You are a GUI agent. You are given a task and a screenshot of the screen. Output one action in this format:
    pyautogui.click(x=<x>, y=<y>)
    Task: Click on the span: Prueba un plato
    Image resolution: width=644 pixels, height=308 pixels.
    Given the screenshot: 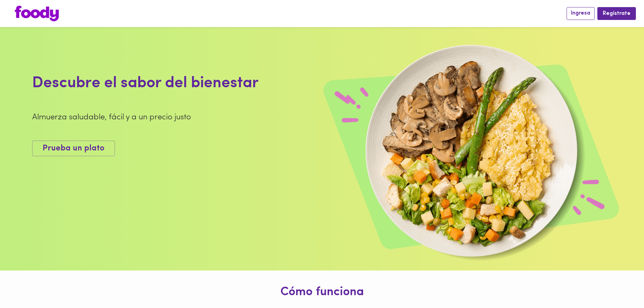 What is the action you would take?
    pyautogui.click(x=73, y=148)
    